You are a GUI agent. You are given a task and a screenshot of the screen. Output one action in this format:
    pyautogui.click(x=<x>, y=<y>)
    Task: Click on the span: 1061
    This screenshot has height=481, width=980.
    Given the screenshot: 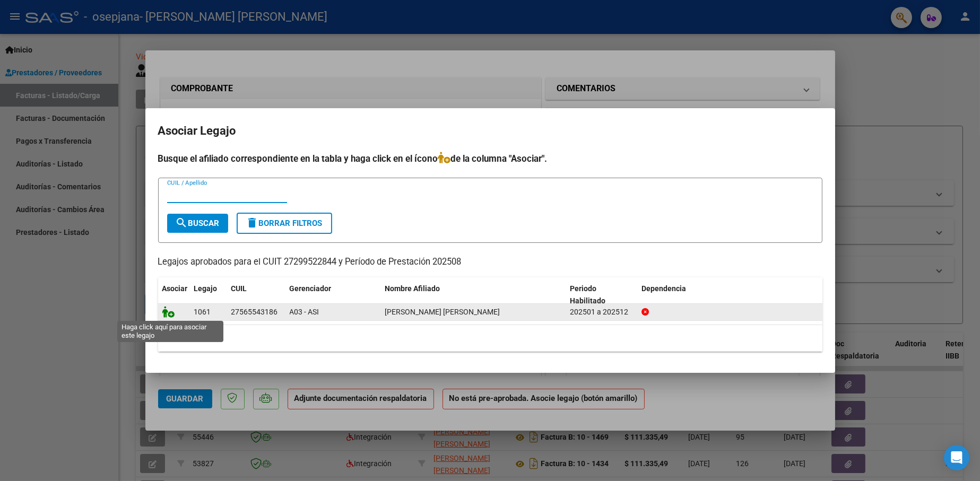 What is the action you would take?
    pyautogui.click(x=203, y=312)
    